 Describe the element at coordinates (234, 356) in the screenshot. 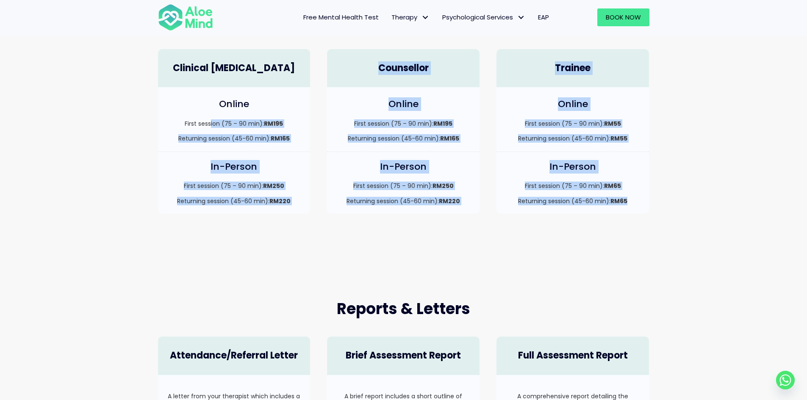

I see `h4: Attendance/Referral Letter` at that location.